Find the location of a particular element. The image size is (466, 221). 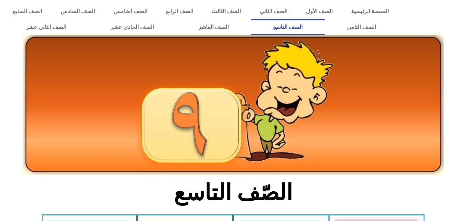

a: الصفحة الرئيسية is located at coordinates (369, 11).